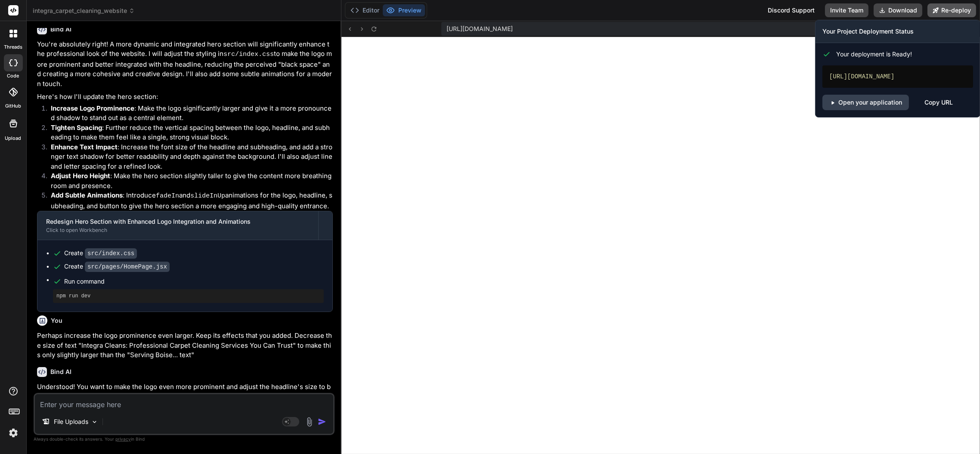  I want to click on div: Copy URL, so click(939, 102).